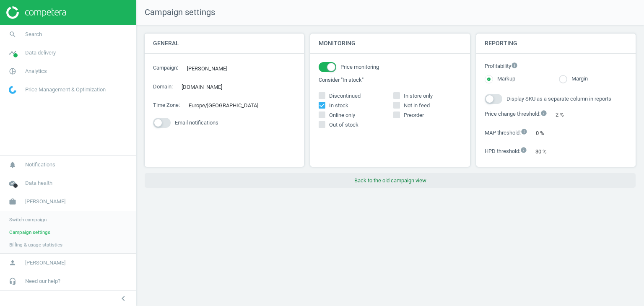 This screenshot has height=306, width=644. I want to click on span: Online only, so click(342, 115).